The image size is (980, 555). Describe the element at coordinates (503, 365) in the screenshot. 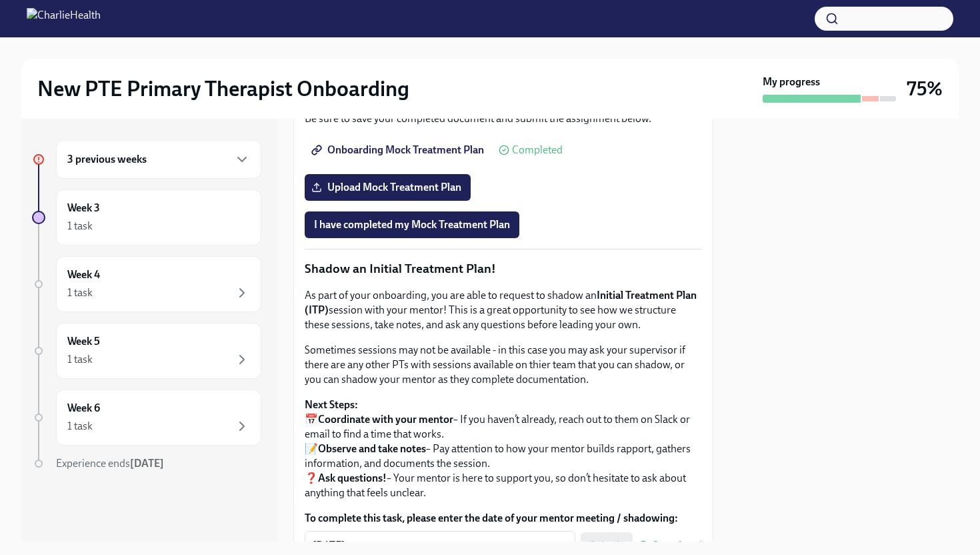

I see `p: Sometimes sessions may not be available - in this case you may ask your supervisor if there are a...` at that location.